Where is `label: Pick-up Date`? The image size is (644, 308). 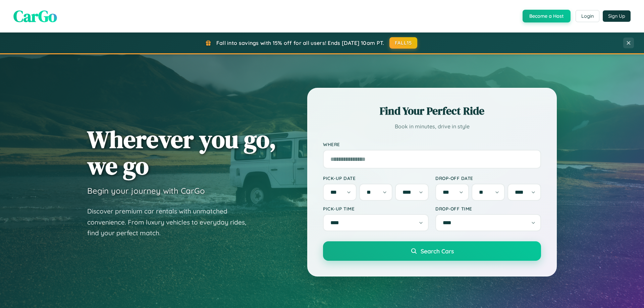
label: Pick-up Date is located at coordinates (376, 178).